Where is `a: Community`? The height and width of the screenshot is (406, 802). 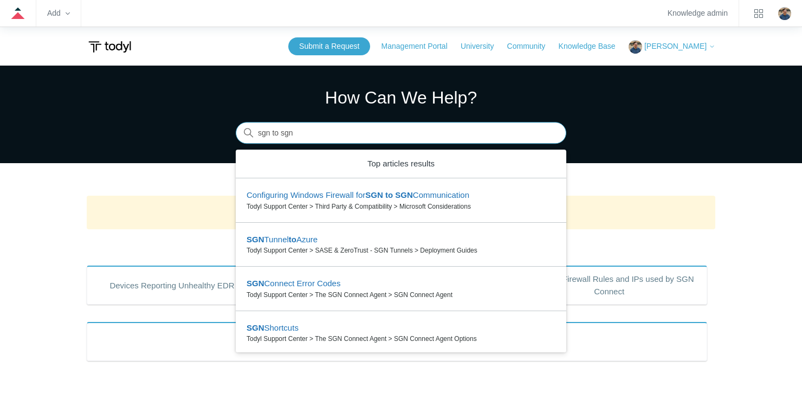 a: Community is located at coordinates (532, 46).